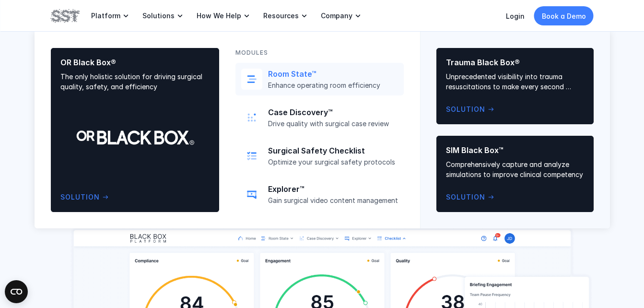 The image size is (644, 308). What do you see at coordinates (333, 201) in the screenshot?
I see `p: Gain surgical video content management` at bounding box center [333, 201].